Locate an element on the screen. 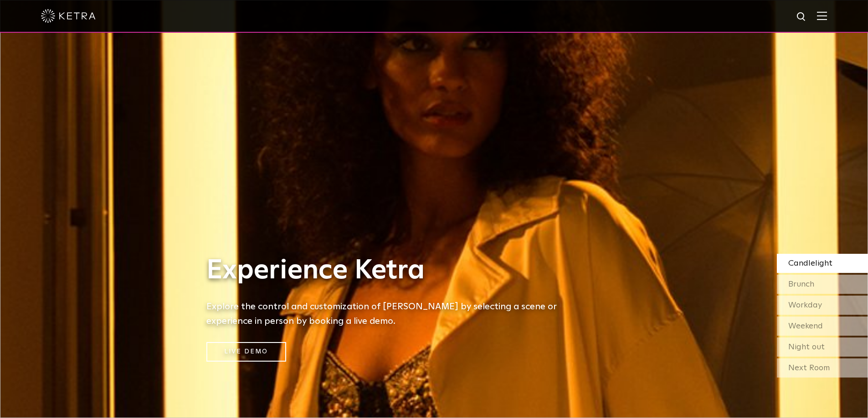  div: Next Room is located at coordinates (822, 368).